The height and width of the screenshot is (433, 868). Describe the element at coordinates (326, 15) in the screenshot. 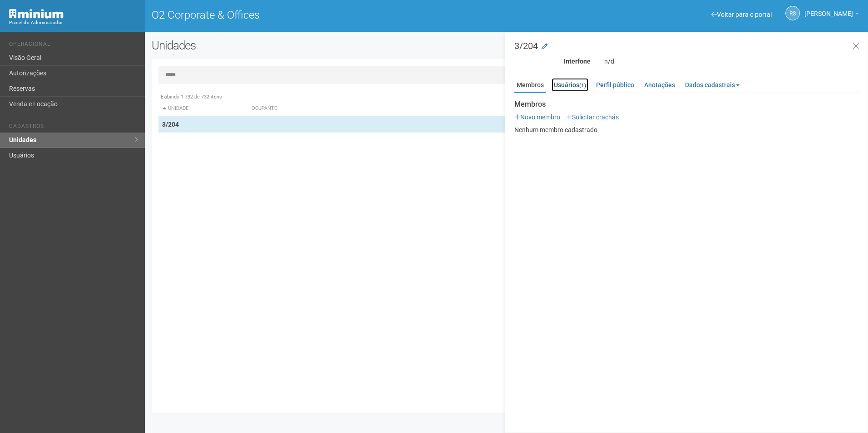

I see `h1: O2 Corporate & Offices` at that location.